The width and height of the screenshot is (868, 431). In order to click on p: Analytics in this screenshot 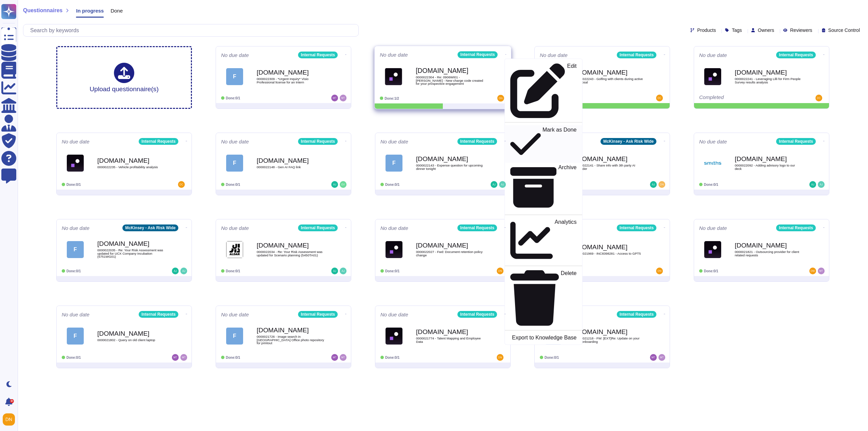, I will do `click(565, 241)`.